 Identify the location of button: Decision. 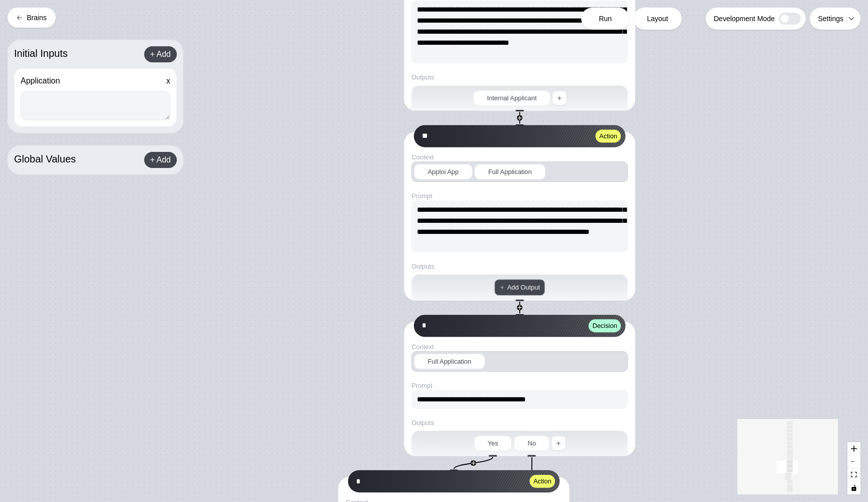
(605, 326).